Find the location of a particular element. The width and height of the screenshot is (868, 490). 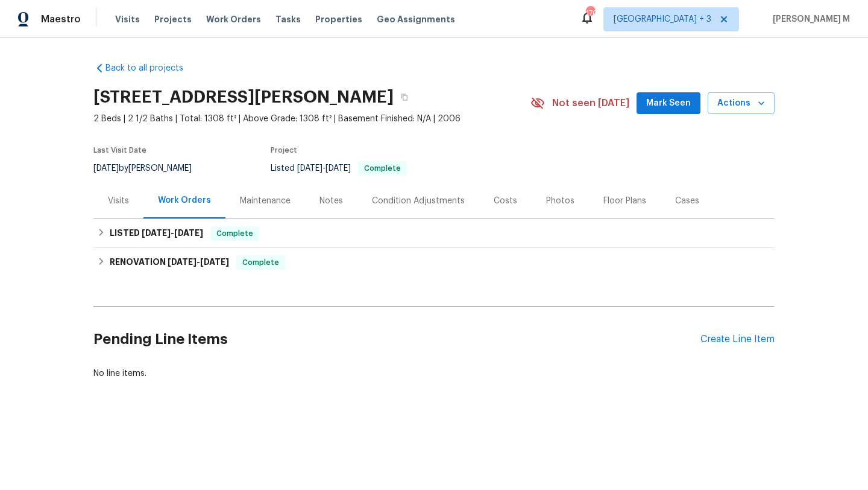

div: Photos is located at coordinates (560, 201).